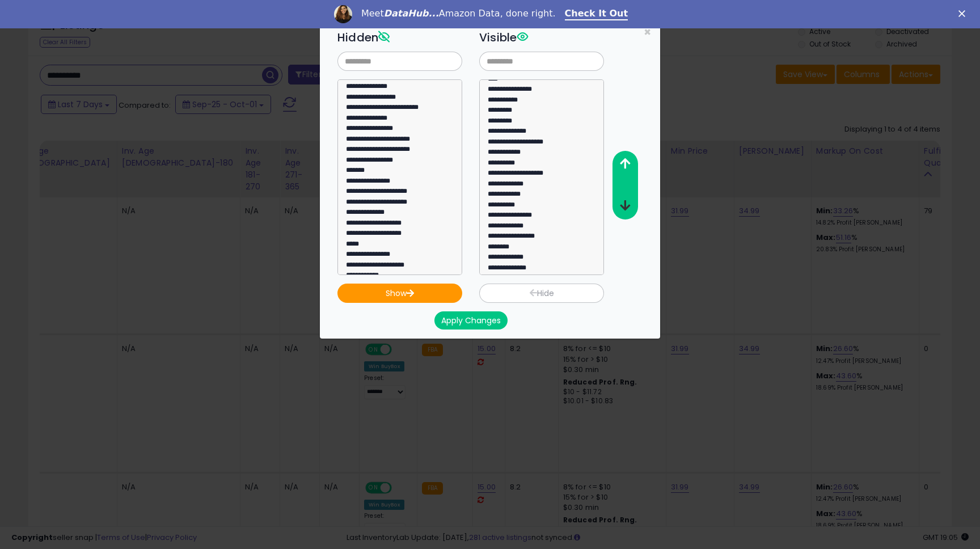 The height and width of the screenshot is (549, 980). What do you see at coordinates (344, 15) in the screenshot?
I see `img: Profile image for Georgie` at bounding box center [344, 15].